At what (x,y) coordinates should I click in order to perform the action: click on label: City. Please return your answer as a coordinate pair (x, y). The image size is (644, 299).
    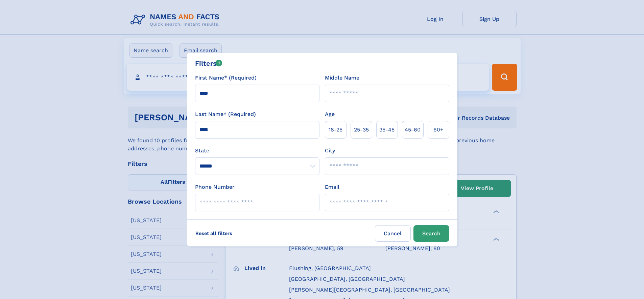
    Looking at the image, I should click on (330, 151).